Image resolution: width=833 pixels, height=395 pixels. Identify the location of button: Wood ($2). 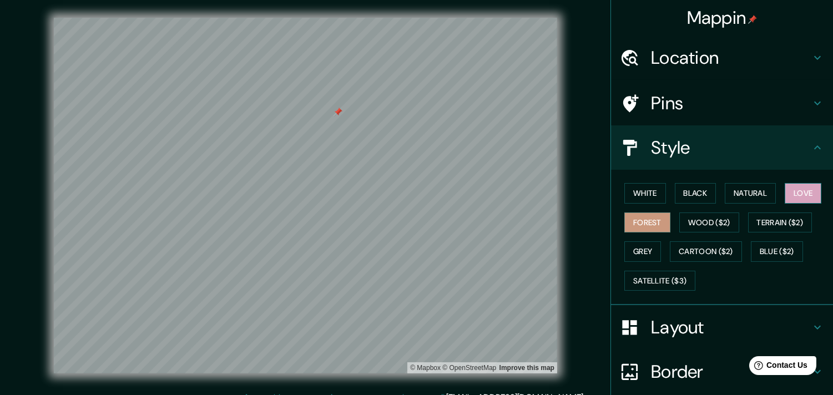
(710, 223).